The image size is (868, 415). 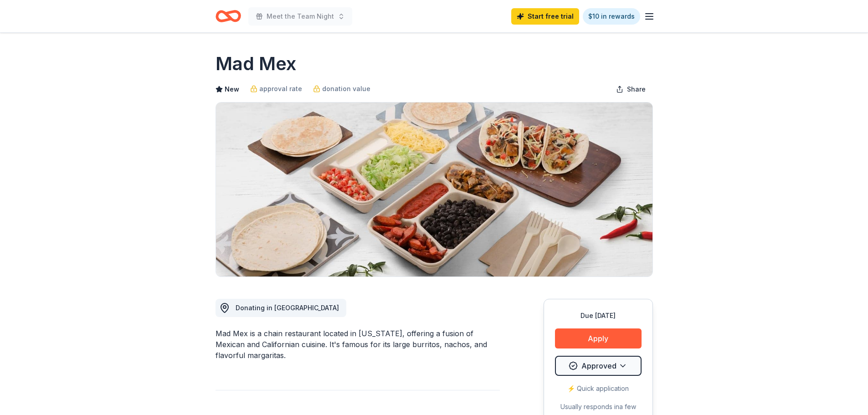 What do you see at coordinates (598, 388) in the screenshot?
I see `div: ⚡️ Quick application` at bounding box center [598, 388].